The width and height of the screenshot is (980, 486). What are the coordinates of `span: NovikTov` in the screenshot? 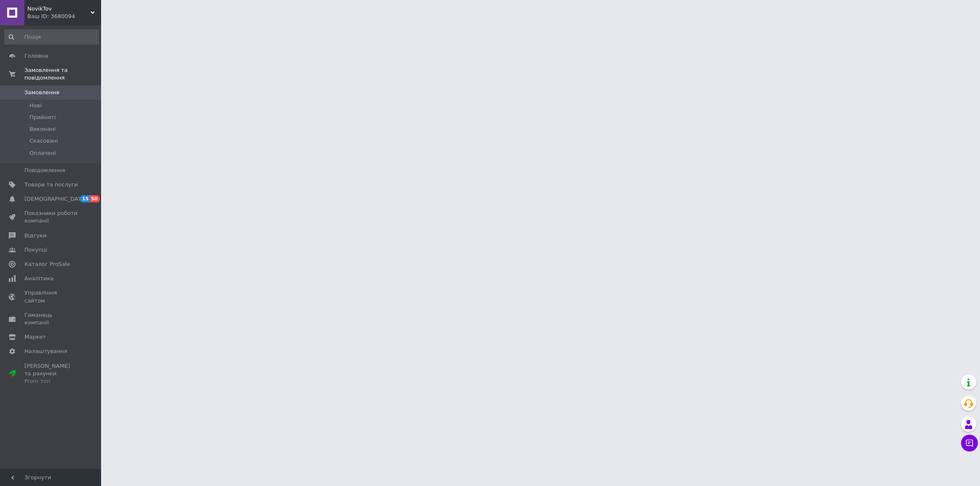 It's located at (59, 9).